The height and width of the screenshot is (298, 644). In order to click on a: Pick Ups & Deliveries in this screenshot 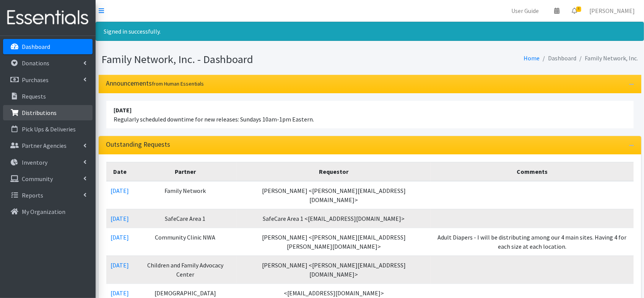, I will do `click(47, 130)`.